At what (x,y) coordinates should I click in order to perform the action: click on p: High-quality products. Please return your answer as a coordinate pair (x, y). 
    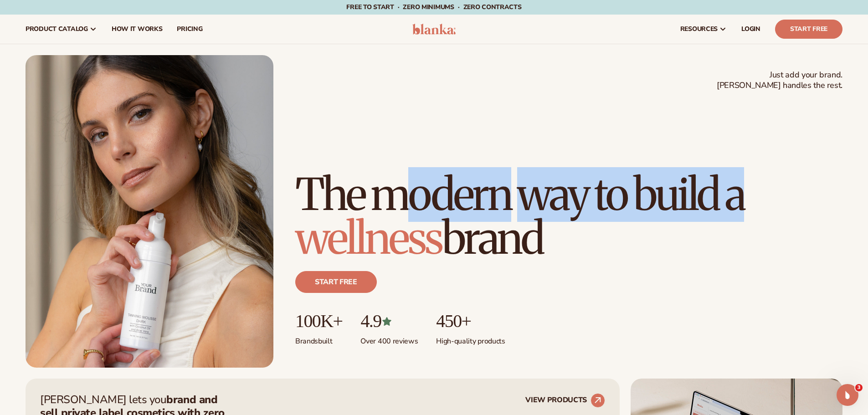
    Looking at the image, I should click on (470, 339).